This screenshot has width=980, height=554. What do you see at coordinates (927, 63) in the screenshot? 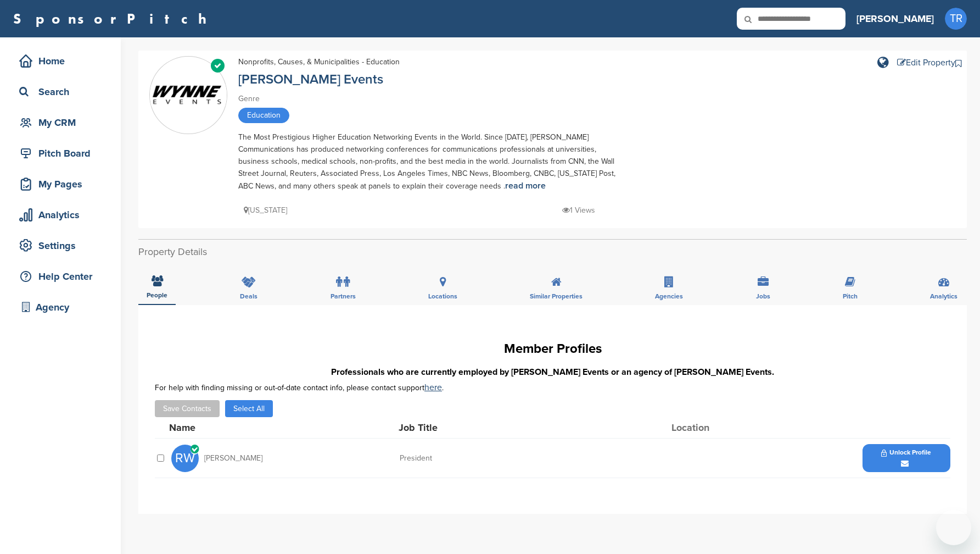
I see `div: Edit Property` at bounding box center [927, 63].